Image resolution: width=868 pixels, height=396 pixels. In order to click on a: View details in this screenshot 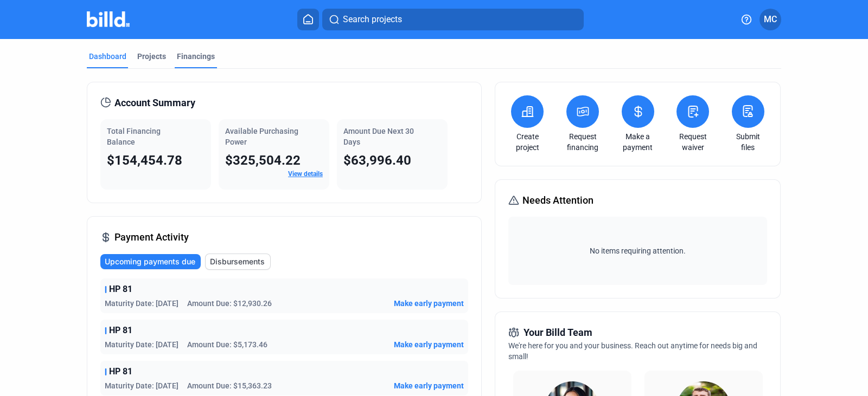, I will do `click(305, 174)`.